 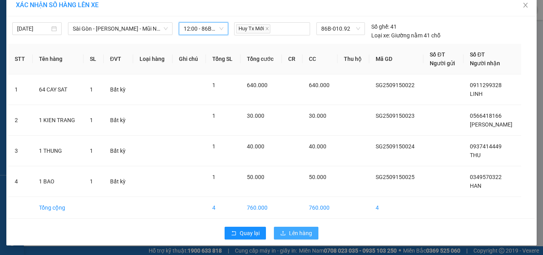 I want to click on span: Huy Tx Mới, so click(x=253, y=29).